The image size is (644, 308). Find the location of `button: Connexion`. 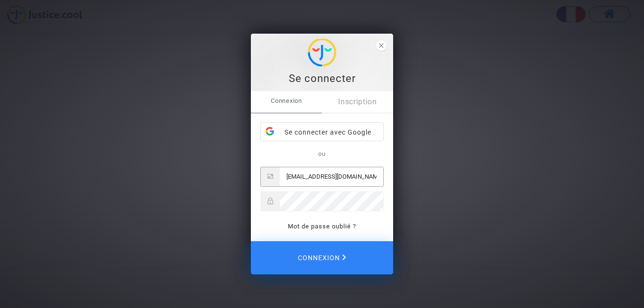

button: Connexion is located at coordinates (322, 258).